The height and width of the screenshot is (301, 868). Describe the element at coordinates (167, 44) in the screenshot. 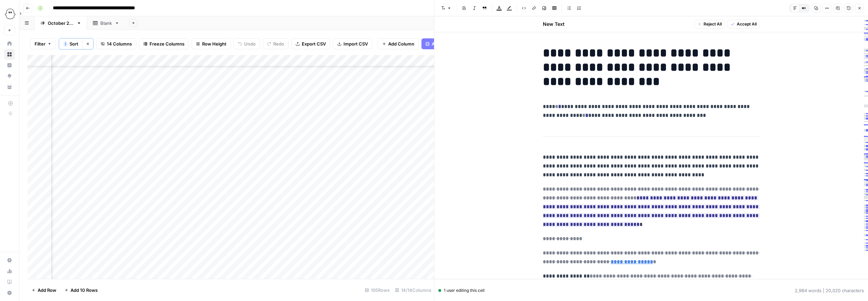

I see `span: Freeze Columns` at that location.